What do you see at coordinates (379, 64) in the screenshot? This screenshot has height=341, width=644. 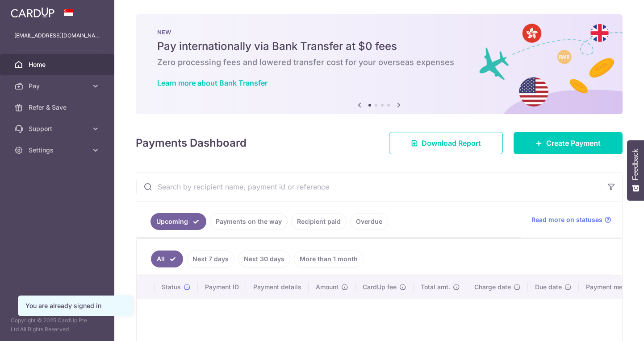 I see `img: Bank transfer banner` at bounding box center [379, 64].